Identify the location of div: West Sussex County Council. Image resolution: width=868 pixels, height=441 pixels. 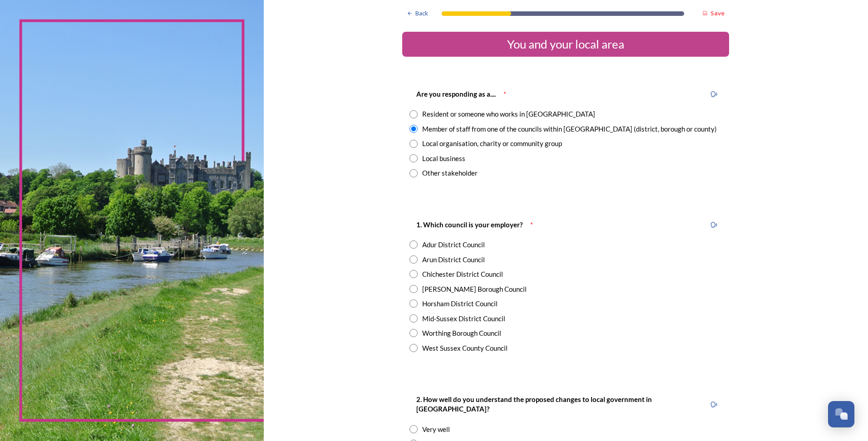
(465, 348).